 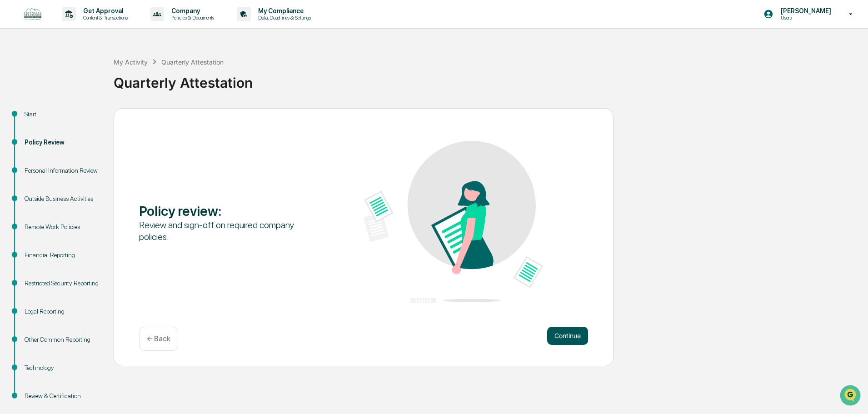 What do you see at coordinates (62, 142) in the screenshot?
I see `div: Policy Review` at bounding box center [62, 142].